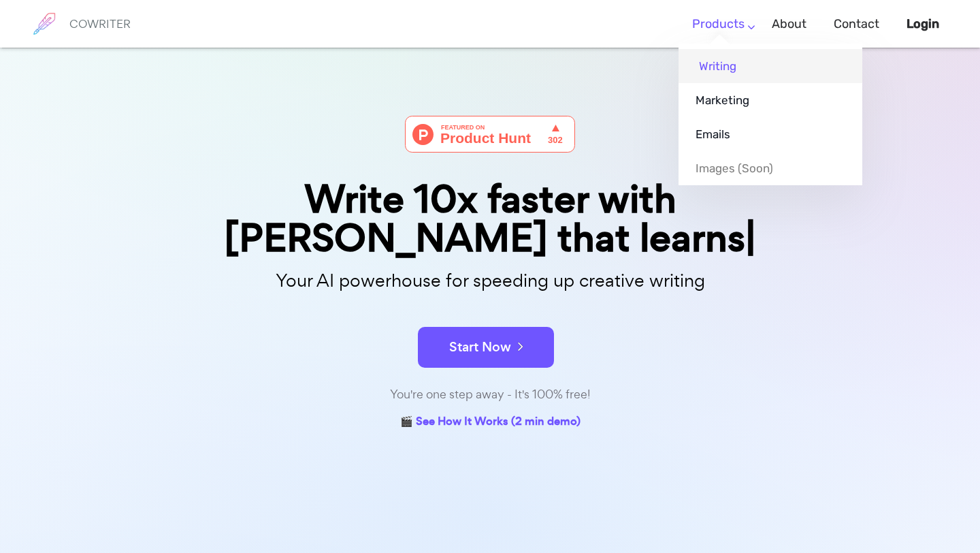 This screenshot has height=553, width=980. Describe the element at coordinates (771, 134) in the screenshot. I see `a: Emails` at that location.